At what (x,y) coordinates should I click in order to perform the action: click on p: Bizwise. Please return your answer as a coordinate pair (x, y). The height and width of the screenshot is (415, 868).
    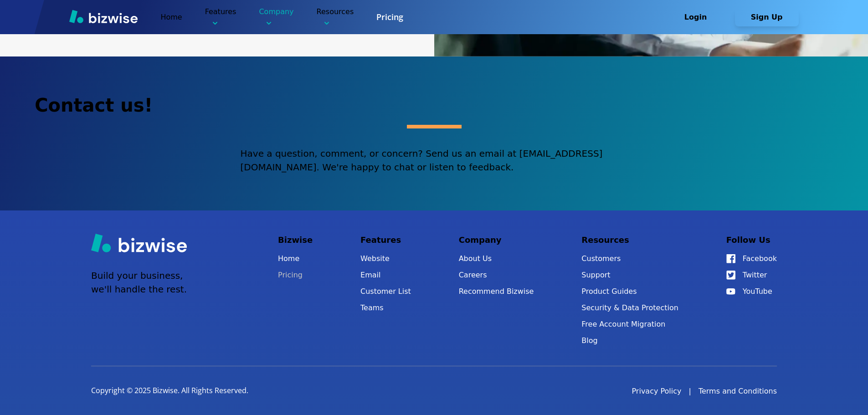
    Looking at the image, I should click on (295, 241).